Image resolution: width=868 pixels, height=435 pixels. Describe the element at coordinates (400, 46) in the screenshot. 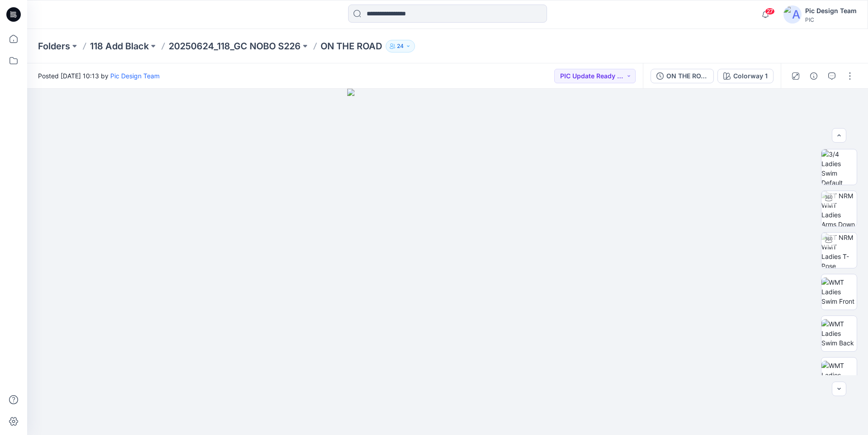

I see `button: 24` at that location.